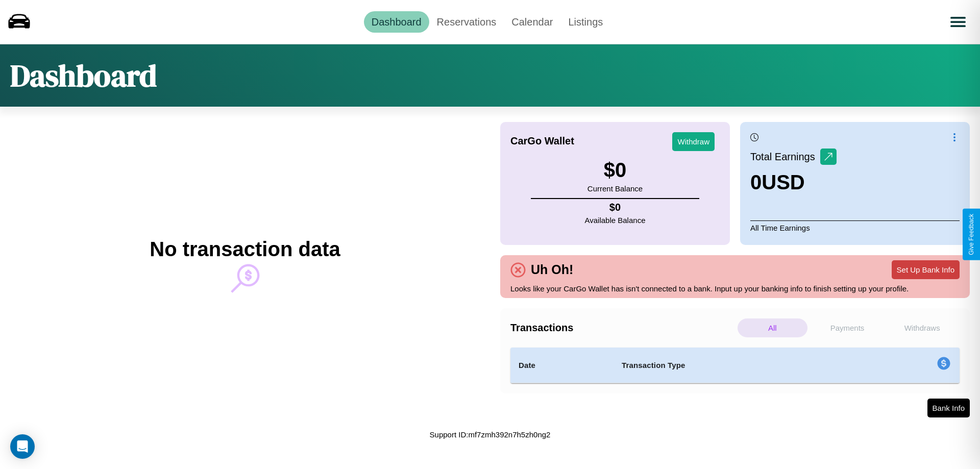 This screenshot has height=469, width=980. Describe the element at coordinates (552, 269) in the screenshot. I see `h4: Uh Oh!` at that location.